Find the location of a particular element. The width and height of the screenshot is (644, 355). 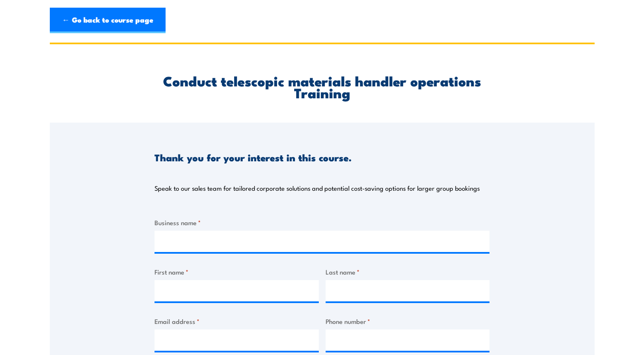

h3: Thank you for your interest in this course. is located at coordinates (253, 157).